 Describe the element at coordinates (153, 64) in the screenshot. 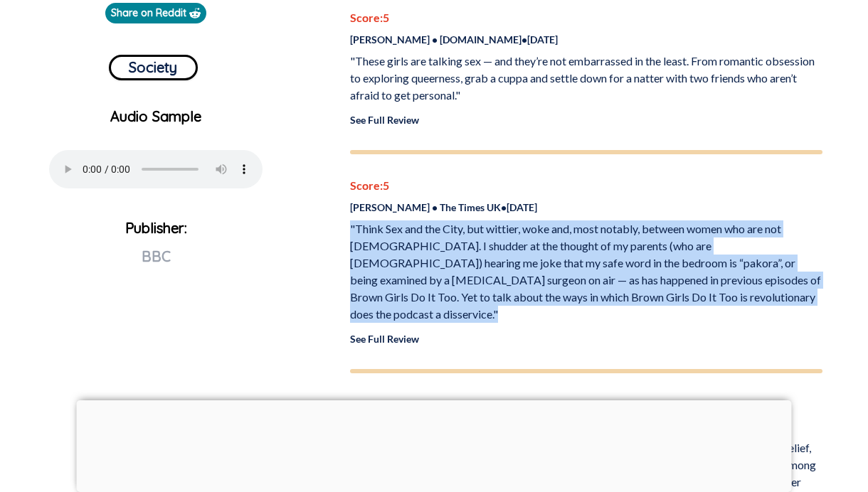

I see `a: Society` at that location.